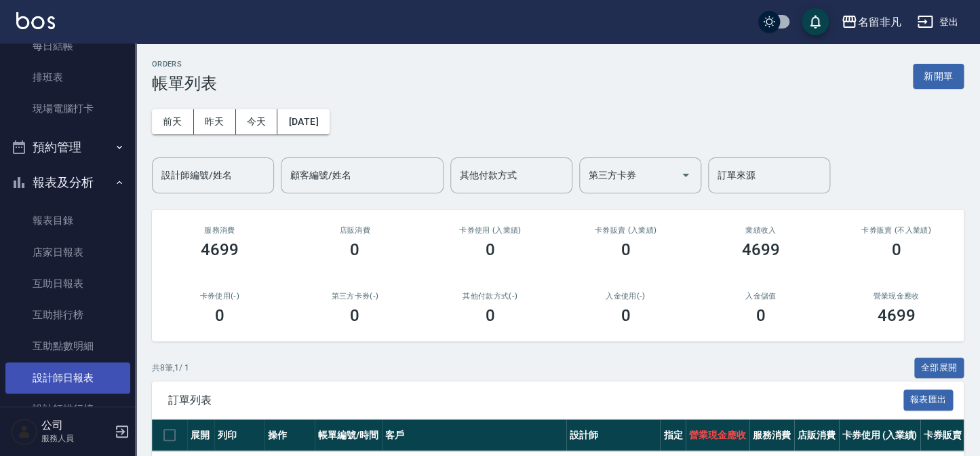  What do you see at coordinates (686, 175) in the screenshot?
I see `button: Open` at bounding box center [686, 175].